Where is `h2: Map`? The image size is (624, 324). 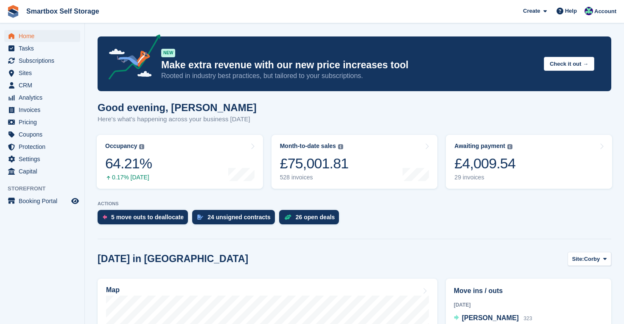 h2: Map is located at coordinates (113, 290).